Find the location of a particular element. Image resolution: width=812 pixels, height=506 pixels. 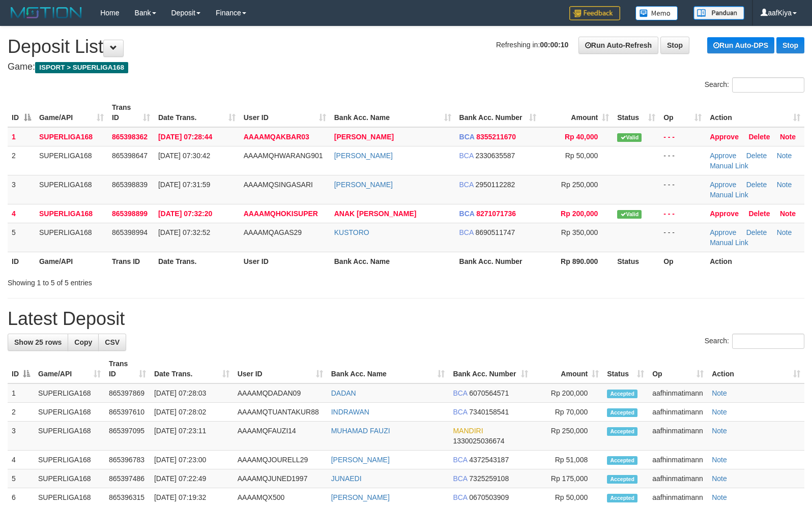

td: 5 is located at coordinates (22, 237).